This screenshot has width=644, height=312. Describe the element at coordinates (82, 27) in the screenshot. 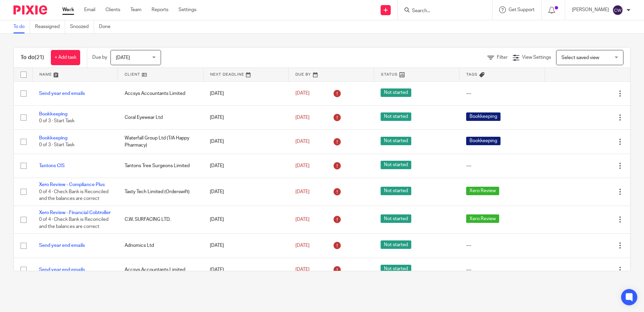

I see `a: Snoozed` at that location.